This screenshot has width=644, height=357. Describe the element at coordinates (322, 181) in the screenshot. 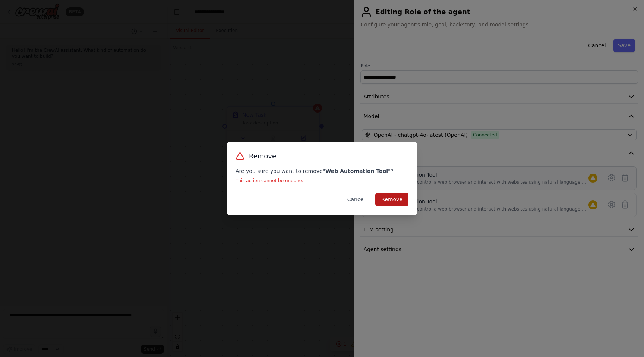

I see `p: This action cannot be undone.` at that location.